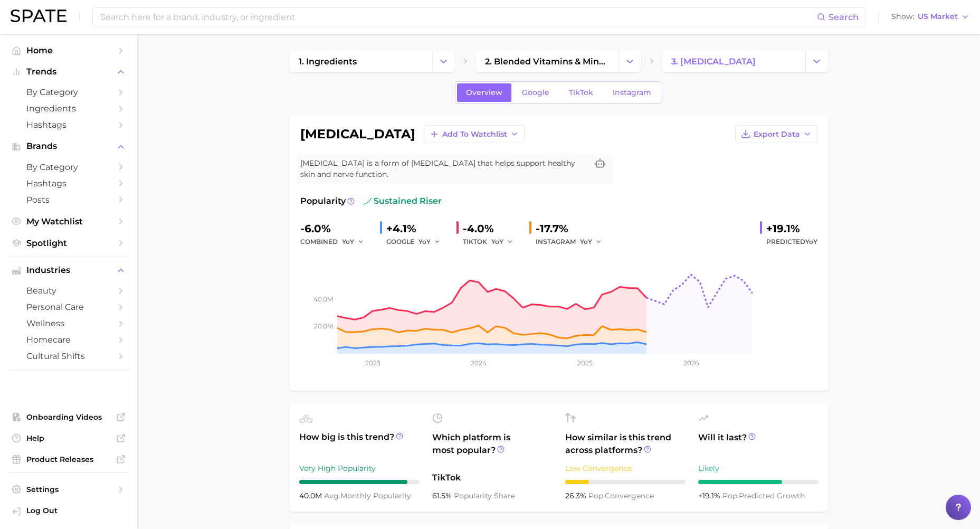  Describe the element at coordinates (710, 495) in the screenshot. I see `span: +19.1%` at that location.